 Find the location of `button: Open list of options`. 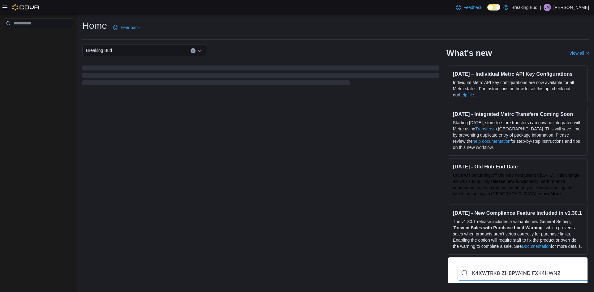

button: Open list of options is located at coordinates (200, 51).